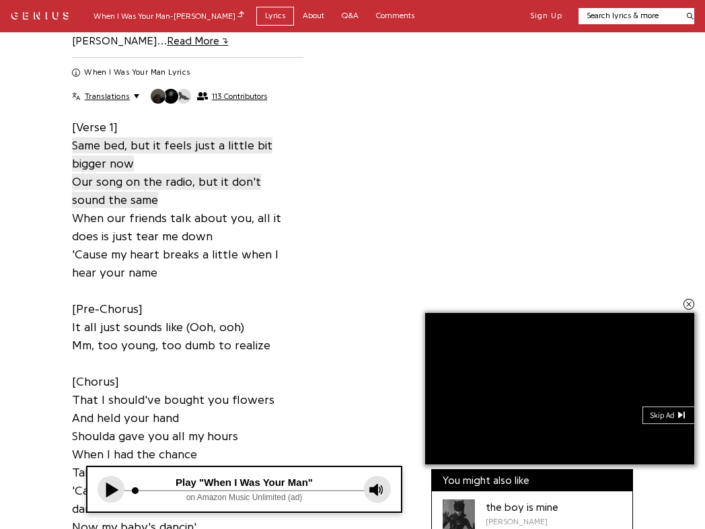  What do you see at coordinates (239, 96) in the screenshot?
I see `span: 113 Contributors` at bounding box center [239, 96].